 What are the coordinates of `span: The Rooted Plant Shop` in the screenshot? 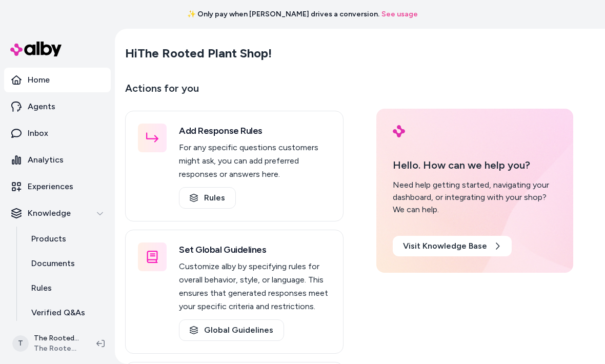 It's located at (57, 349).